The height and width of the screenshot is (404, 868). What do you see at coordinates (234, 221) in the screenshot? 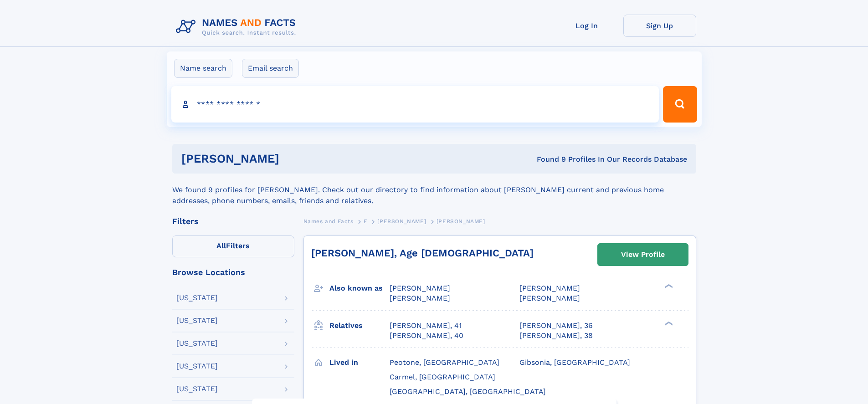
I see `div: Filters` at bounding box center [234, 221].